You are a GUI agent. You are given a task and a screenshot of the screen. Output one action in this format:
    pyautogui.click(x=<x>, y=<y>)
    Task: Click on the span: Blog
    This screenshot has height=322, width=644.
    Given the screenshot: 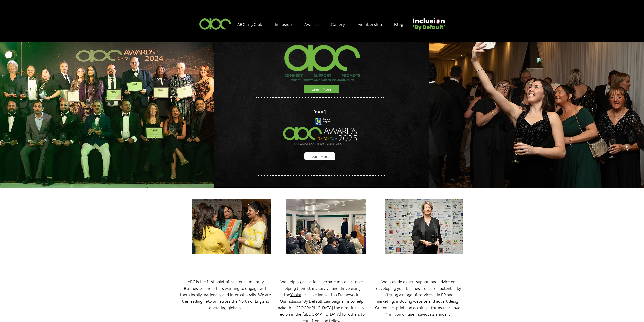 What is the action you would take?
    pyautogui.click(x=399, y=24)
    